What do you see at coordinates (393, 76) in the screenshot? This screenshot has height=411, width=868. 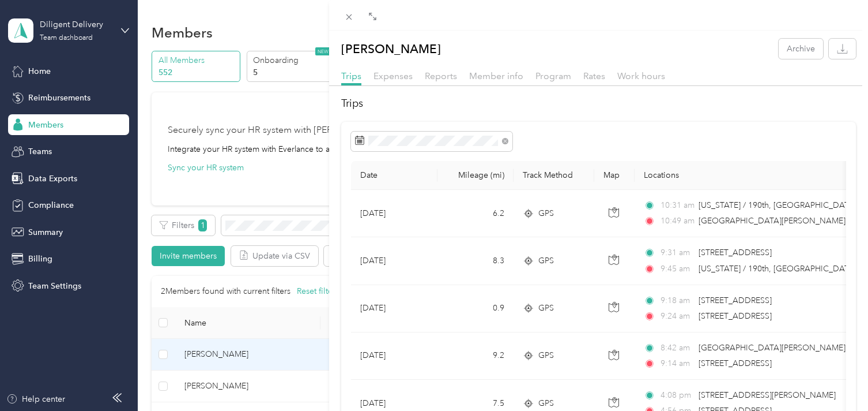 I see `span: Expenses` at bounding box center [393, 76].